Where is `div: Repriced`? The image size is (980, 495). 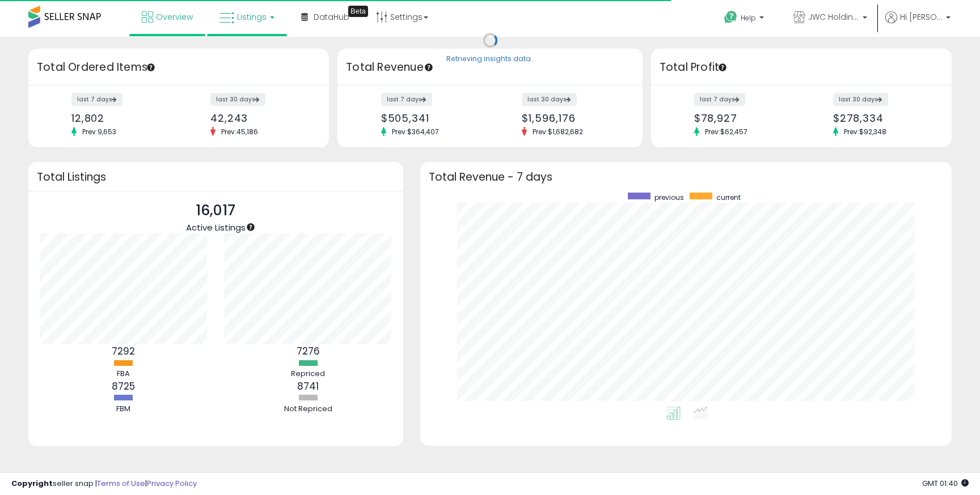
div: Repriced is located at coordinates (308, 374).